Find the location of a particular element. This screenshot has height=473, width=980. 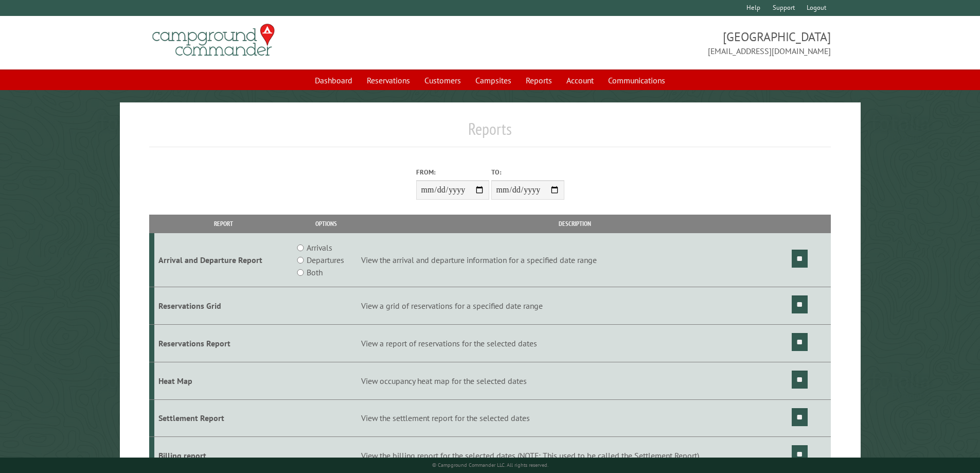

a: Reports is located at coordinates (538, 80).